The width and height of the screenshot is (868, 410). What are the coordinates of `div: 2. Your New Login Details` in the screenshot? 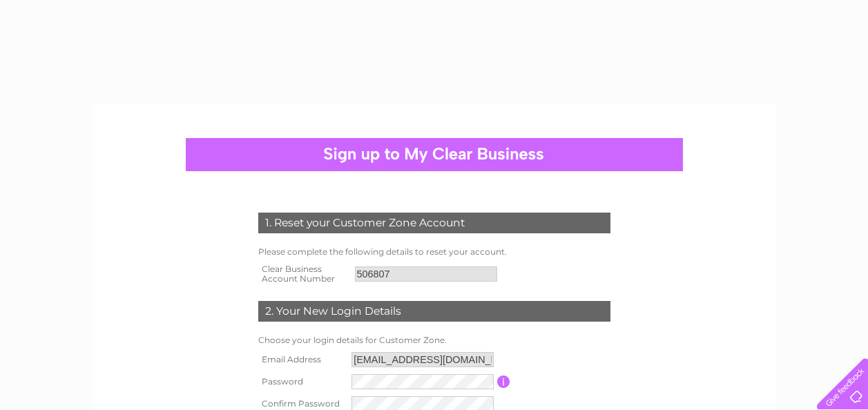 It's located at (434, 312).